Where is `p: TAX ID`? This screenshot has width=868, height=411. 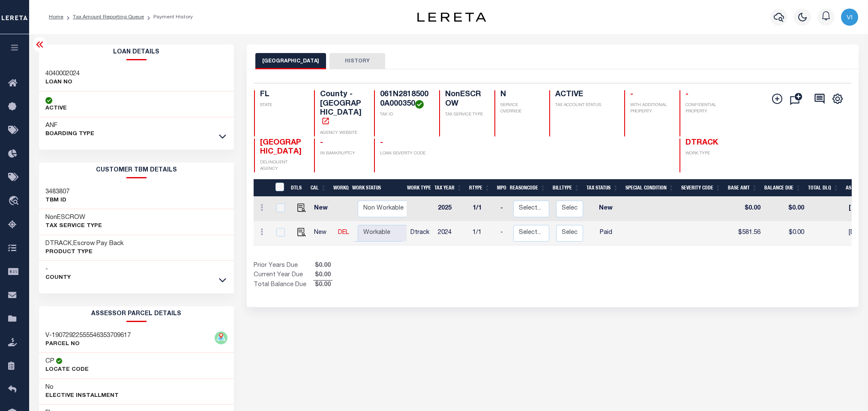 p: TAX ID is located at coordinates (404, 115).